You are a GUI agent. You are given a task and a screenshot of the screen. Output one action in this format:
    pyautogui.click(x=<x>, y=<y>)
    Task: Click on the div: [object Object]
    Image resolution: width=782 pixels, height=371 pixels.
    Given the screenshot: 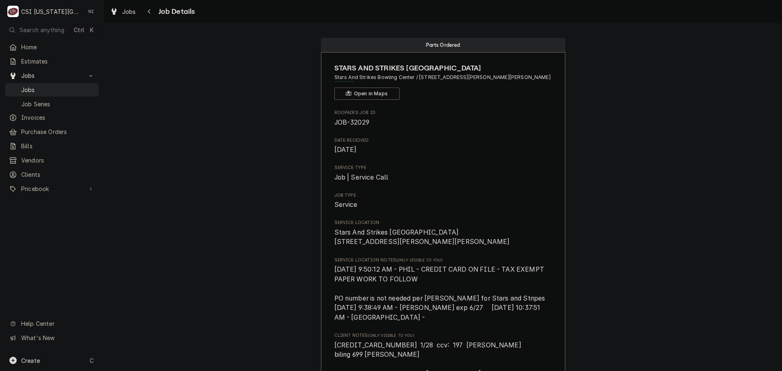 What is the action you would take?
    pyautogui.click(x=443, y=289)
    